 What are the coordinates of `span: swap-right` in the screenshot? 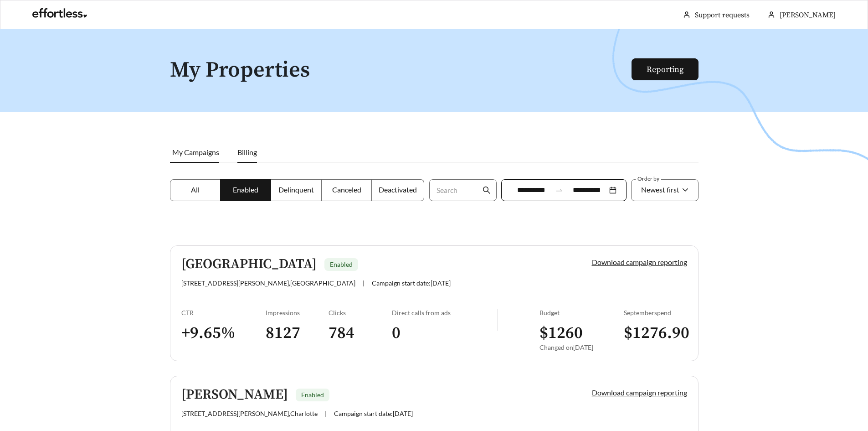 It's located at (559, 190).